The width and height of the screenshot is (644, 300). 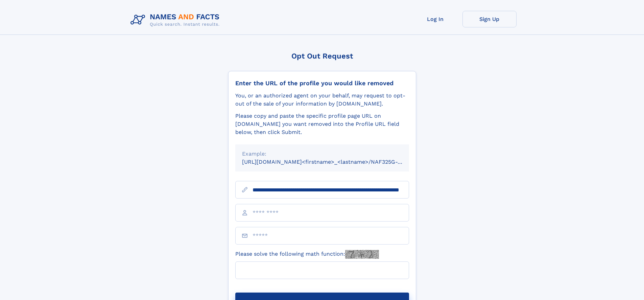 What do you see at coordinates (436, 19) in the screenshot?
I see `a: Log In` at bounding box center [436, 19].